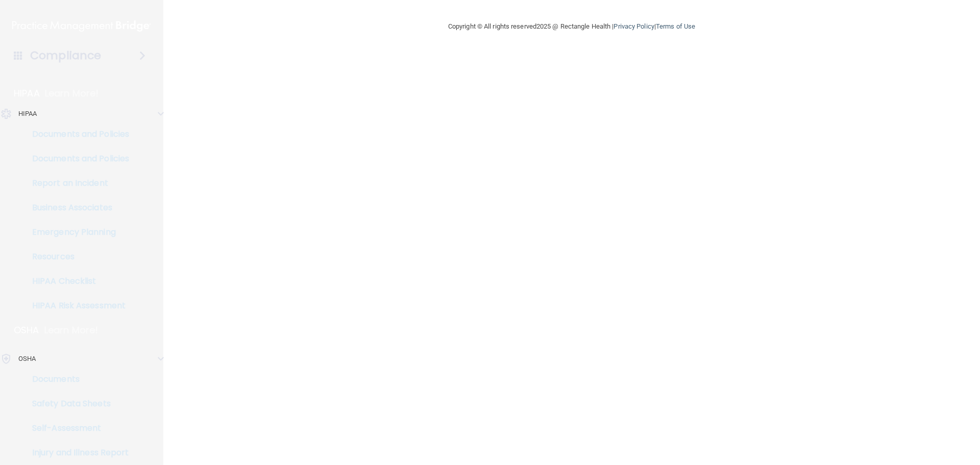 Image resolution: width=980 pixels, height=465 pixels. I want to click on p: HIPAA Checklist, so click(76, 281).